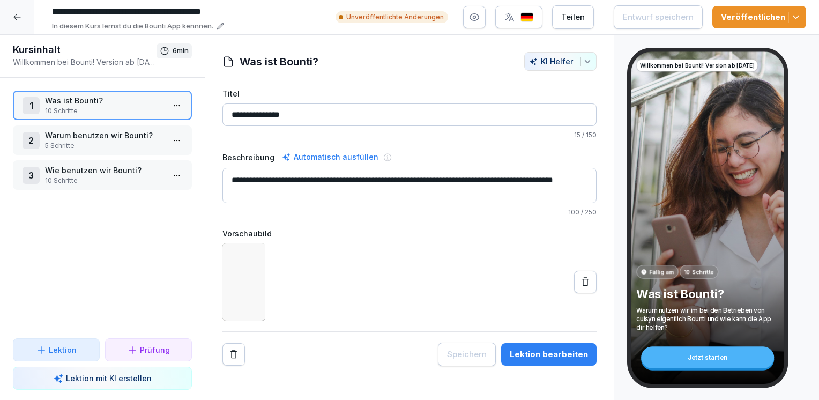  Describe the element at coordinates (148, 349) in the screenshot. I see `button: Prüfung` at that location.